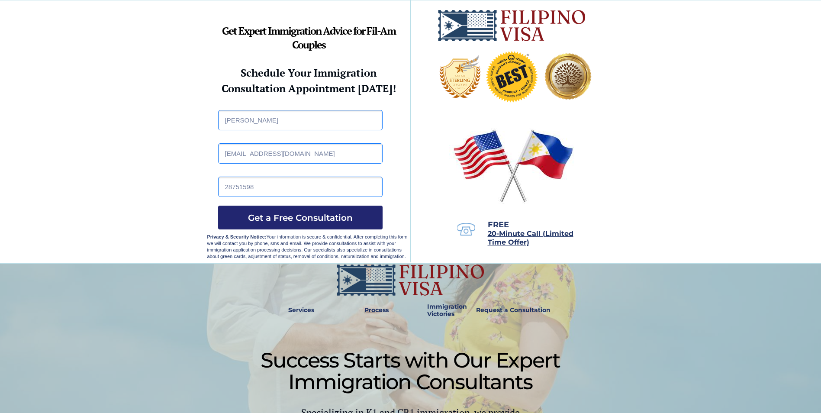  I want to click on input: Full Name, so click(300, 120).